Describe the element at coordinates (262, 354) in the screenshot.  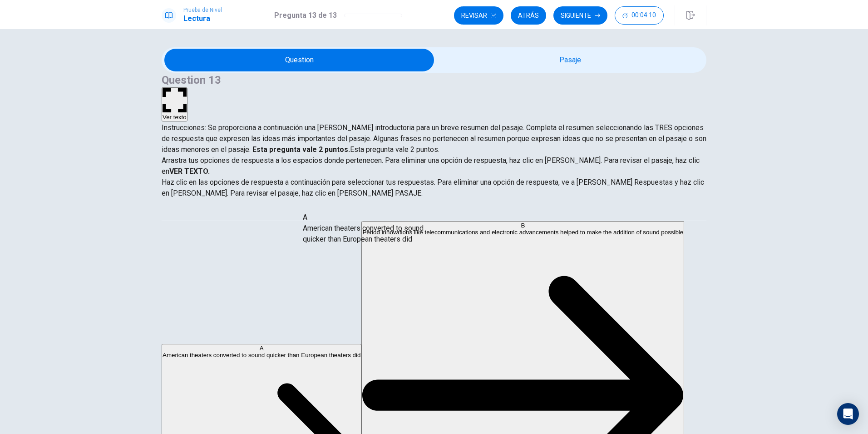
I see `span: American theaters converted to sound quicker than European theaters did` at that location.